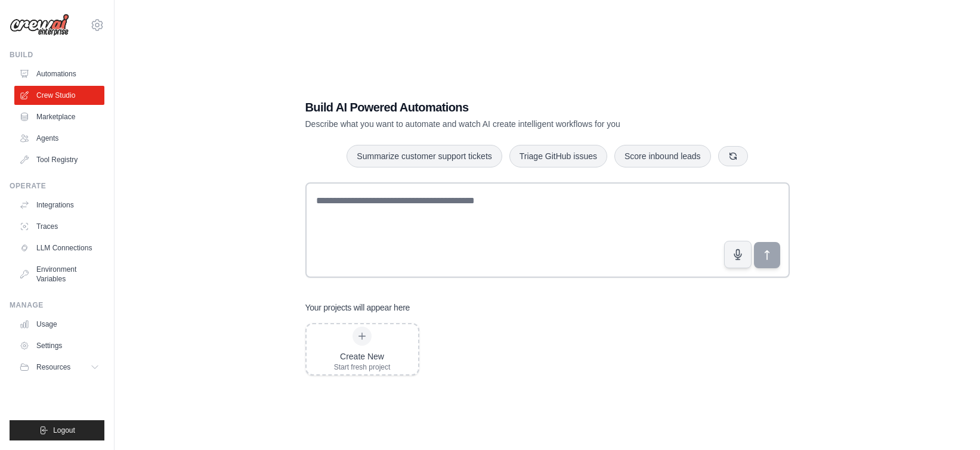 Image resolution: width=980 pixels, height=450 pixels. I want to click on button: Score inbound leads, so click(663, 156).